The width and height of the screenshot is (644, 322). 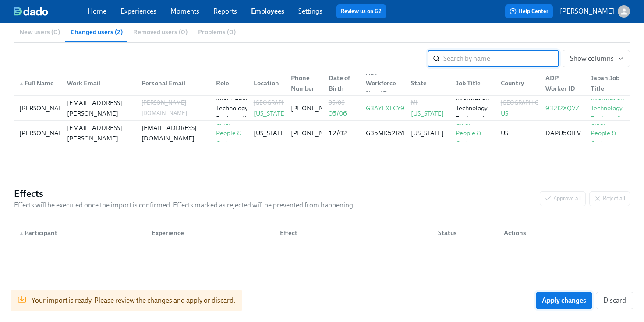 What do you see at coordinates (225, 11) in the screenshot?
I see `a: Reports` at bounding box center [225, 11].